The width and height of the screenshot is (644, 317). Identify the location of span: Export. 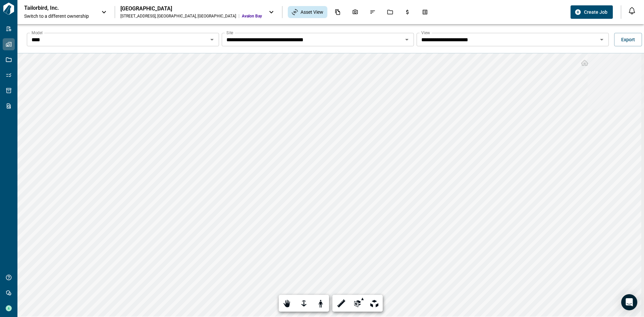
(628, 40).